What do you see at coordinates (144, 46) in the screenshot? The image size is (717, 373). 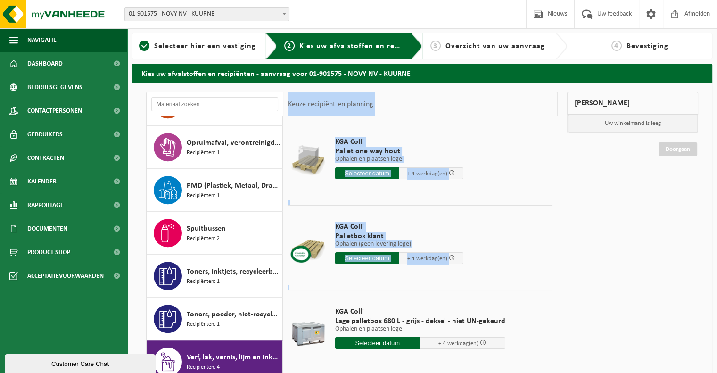 I see `span: 1` at bounding box center [144, 46].